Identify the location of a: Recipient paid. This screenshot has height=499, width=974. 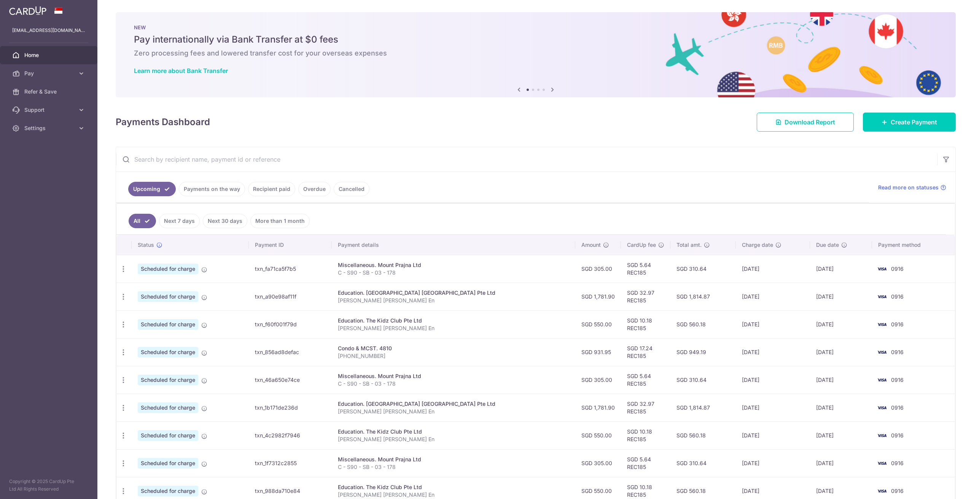
(272, 189).